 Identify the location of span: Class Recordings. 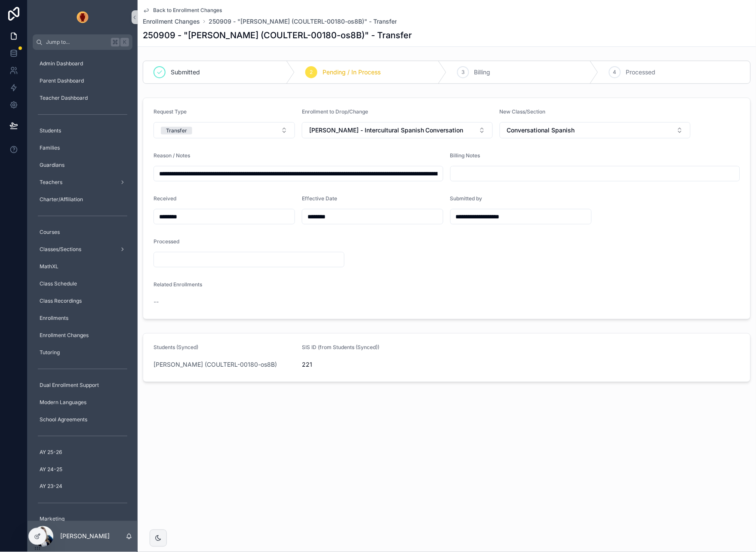
(61, 301).